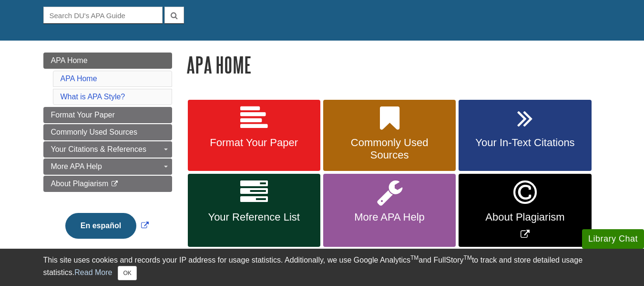 The height and width of the screenshot is (286, 644). I want to click on span: APA Home, so click(69, 60).